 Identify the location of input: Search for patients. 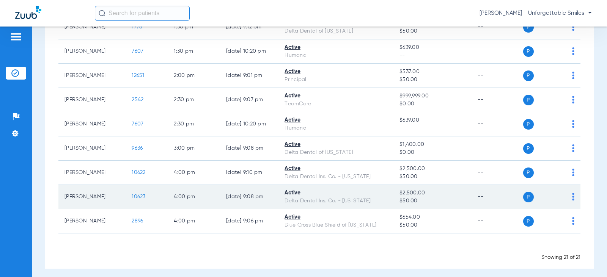
(142, 13).